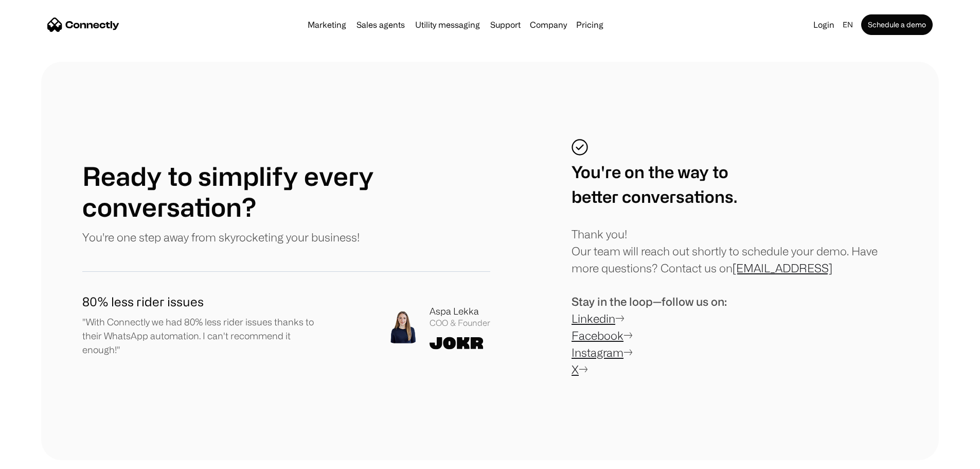 This screenshot has height=469, width=980. Describe the element at coordinates (597, 335) in the screenshot. I see `a: Facebook` at that location.